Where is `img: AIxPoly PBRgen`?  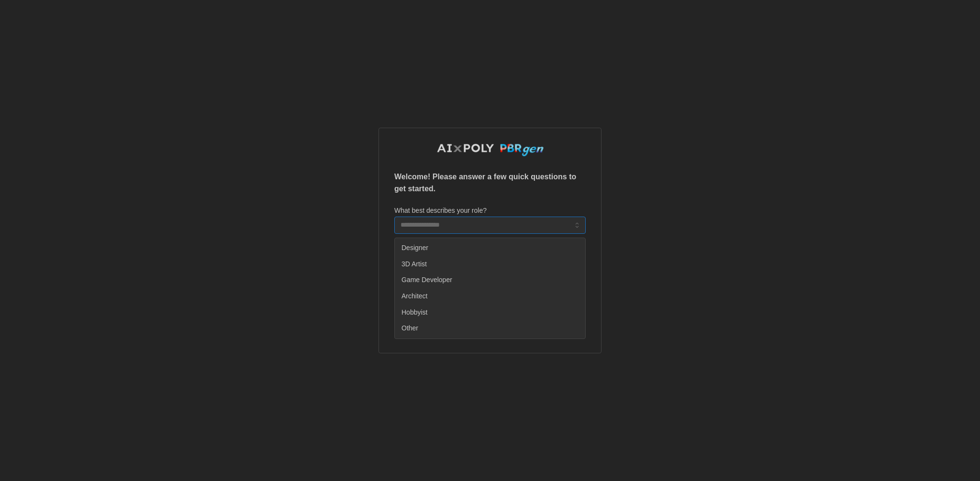 img: AIxPoly PBRgen is located at coordinates (490, 150).